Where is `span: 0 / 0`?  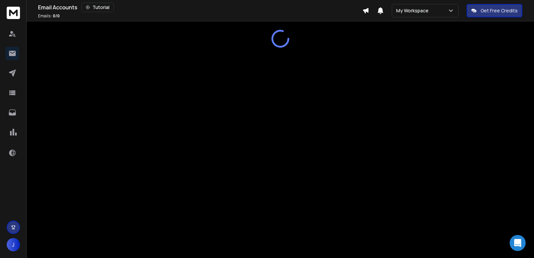
span: 0 / 0 is located at coordinates (56, 16).